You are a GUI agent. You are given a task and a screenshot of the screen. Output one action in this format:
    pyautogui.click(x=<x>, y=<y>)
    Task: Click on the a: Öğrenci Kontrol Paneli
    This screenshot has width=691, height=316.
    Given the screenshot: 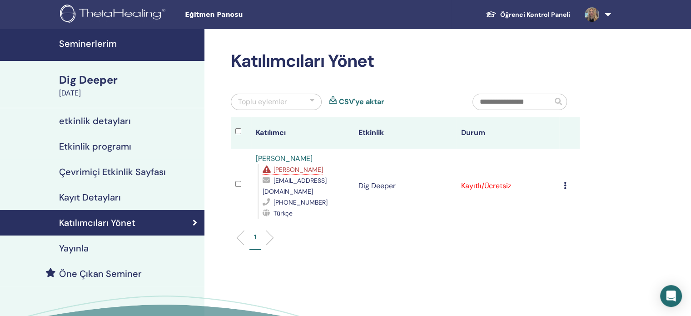 What is the action you would take?
    pyautogui.click(x=528, y=15)
    